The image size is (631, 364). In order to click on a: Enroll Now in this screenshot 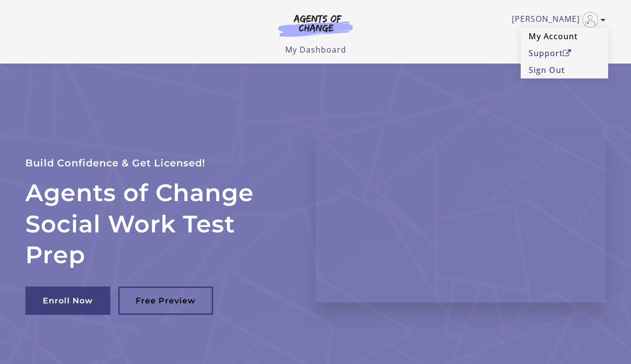, I will do `click(68, 300)`.